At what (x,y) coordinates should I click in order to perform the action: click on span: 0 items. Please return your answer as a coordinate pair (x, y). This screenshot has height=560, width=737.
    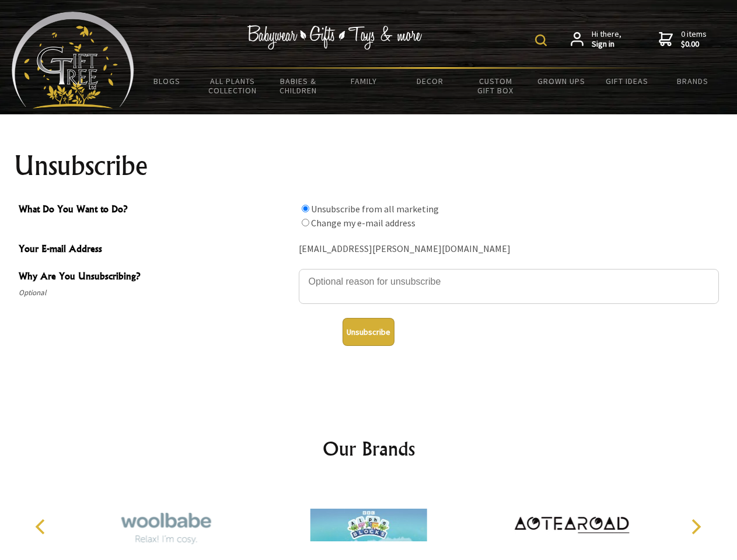
    Looking at the image, I should click on (694, 39).